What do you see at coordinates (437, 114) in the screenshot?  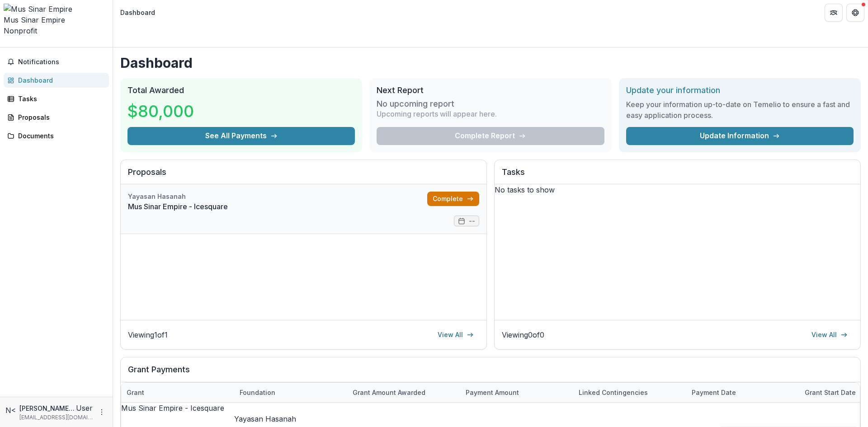 I see `p: Upcoming reports will appear here.` at bounding box center [437, 114].